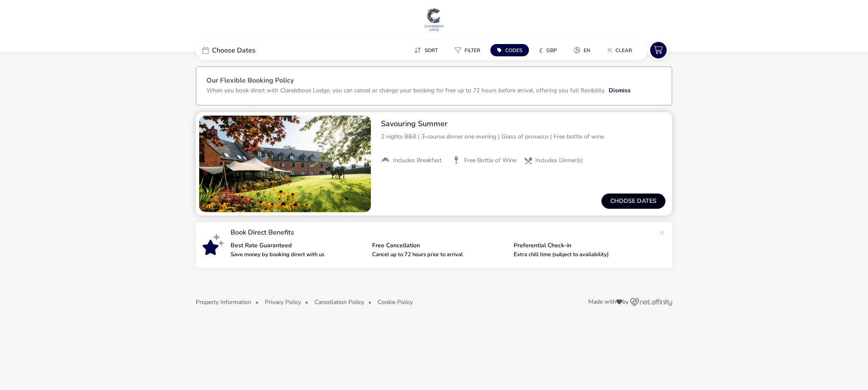  What do you see at coordinates (434, 20) in the screenshot?
I see `a: Main Website` at bounding box center [434, 20].